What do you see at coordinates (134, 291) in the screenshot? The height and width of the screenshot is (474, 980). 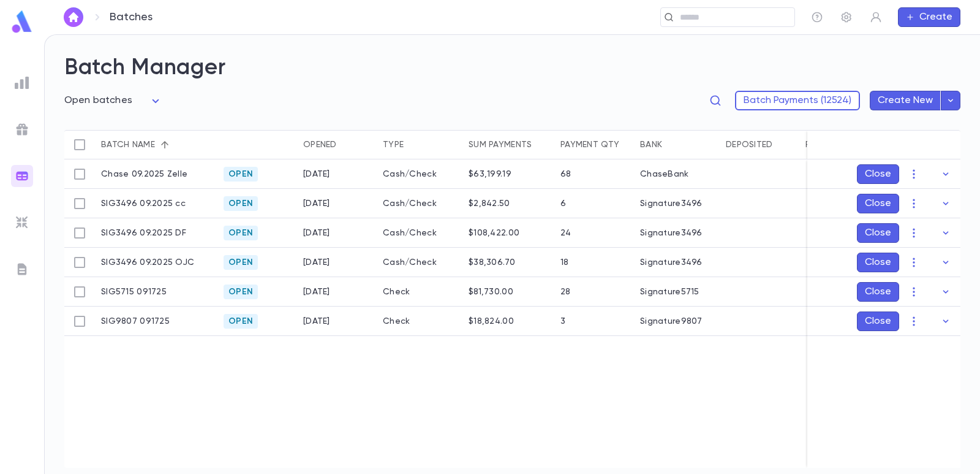 I see `p: SIG5715 091725` at bounding box center [134, 291].